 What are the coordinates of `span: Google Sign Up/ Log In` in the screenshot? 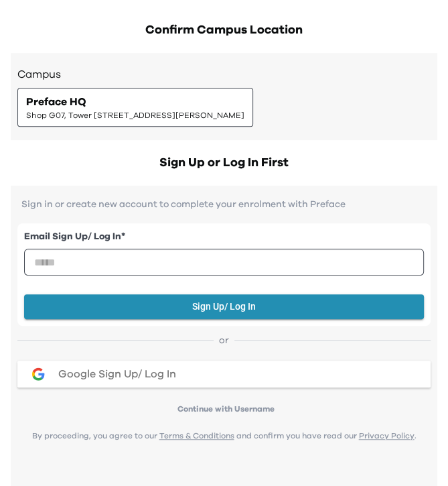 It's located at (117, 374).